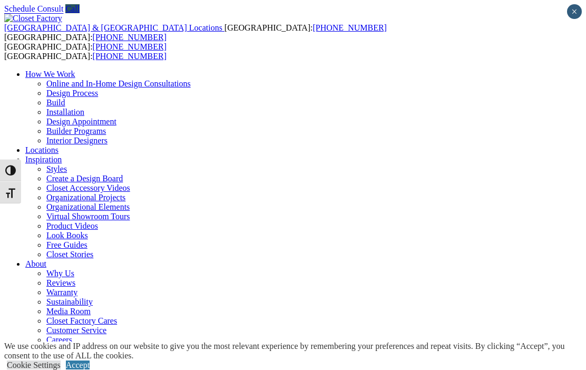  What do you see at coordinates (88, 187) in the screenshot?
I see `a: Closet Accessory Videos` at bounding box center [88, 187].